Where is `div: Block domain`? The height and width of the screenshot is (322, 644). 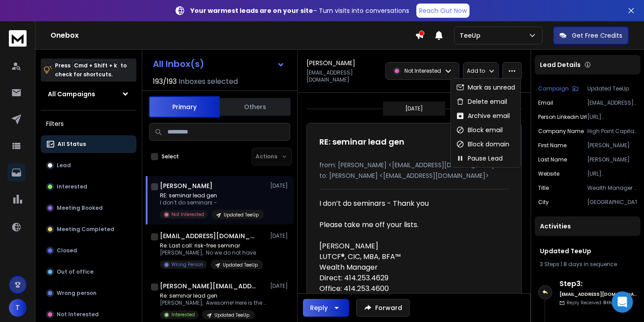
div: Block domain is located at coordinates (483, 144).